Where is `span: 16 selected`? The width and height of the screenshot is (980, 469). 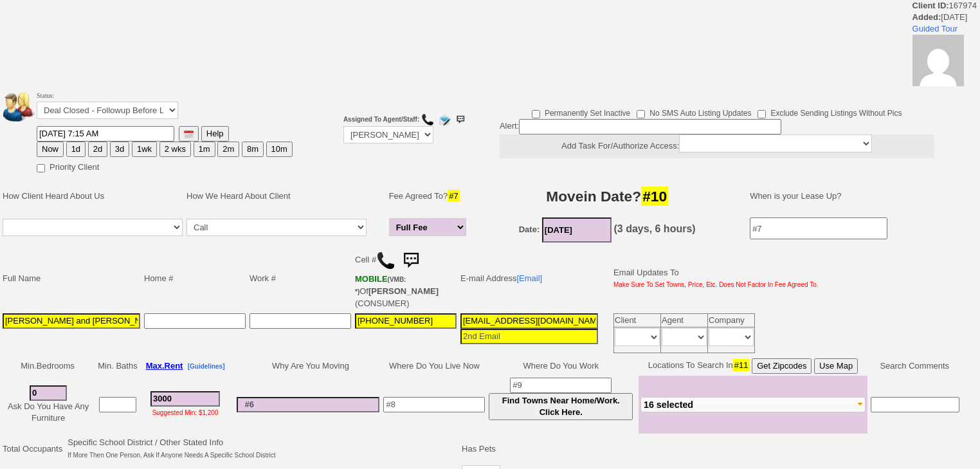 span: 16 selected is located at coordinates (668, 405).